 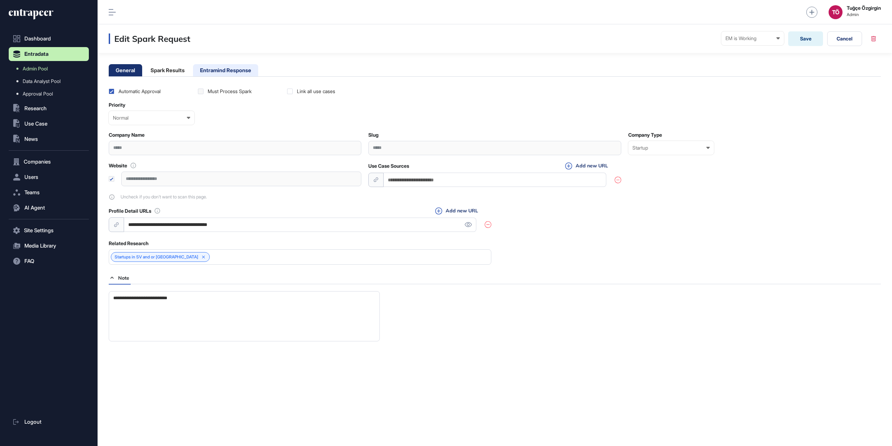 I want to click on label: Website, so click(x=118, y=166).